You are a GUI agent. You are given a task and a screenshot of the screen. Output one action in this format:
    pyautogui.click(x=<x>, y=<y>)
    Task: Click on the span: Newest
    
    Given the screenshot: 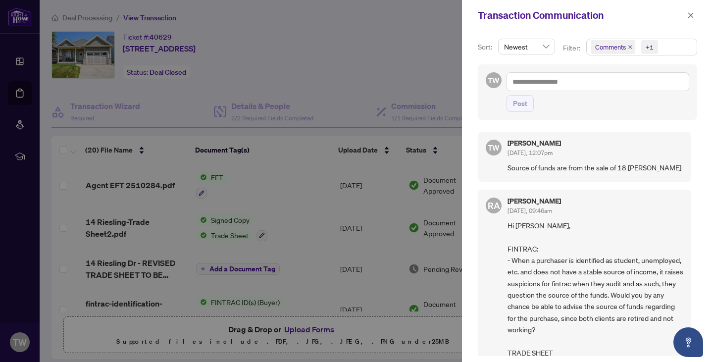 What is the action you would take?
    pyautogui.click(x=526, y=47)
    